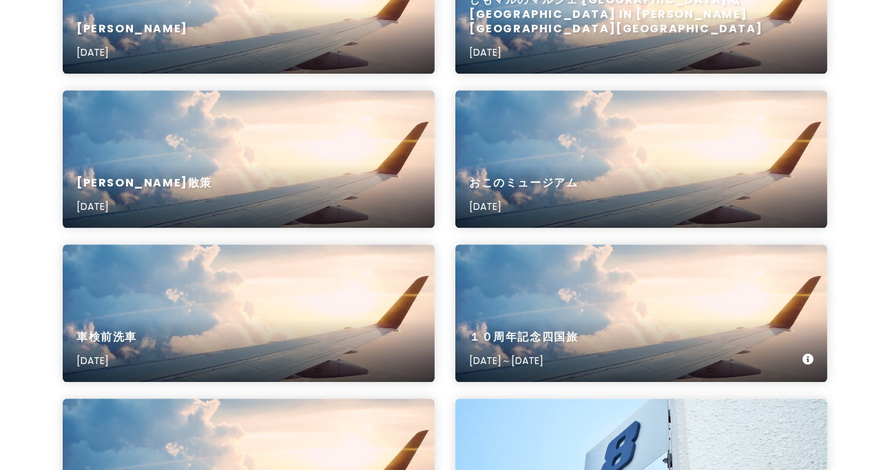 The width and height of the screenshot is (890, 470). Describe the element at coordinates (107, 337) in the screenshot. I see `font: 車検前洗車` at that location.